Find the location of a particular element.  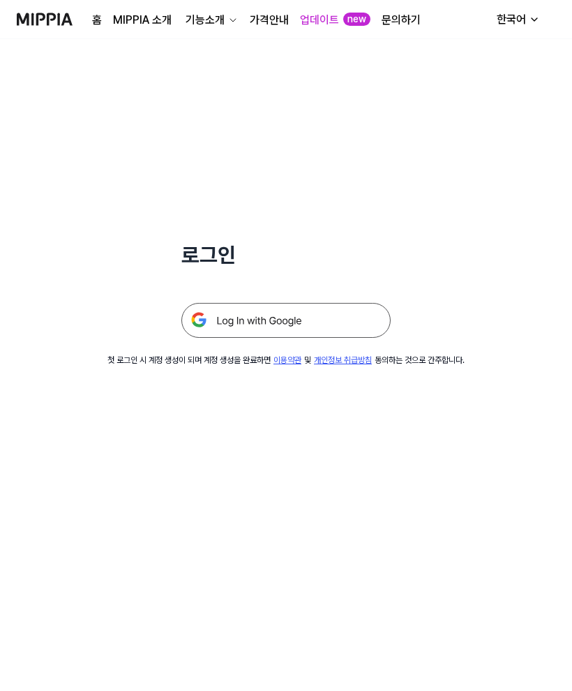

a: 문의하기 is located at coordinates (401, 20).